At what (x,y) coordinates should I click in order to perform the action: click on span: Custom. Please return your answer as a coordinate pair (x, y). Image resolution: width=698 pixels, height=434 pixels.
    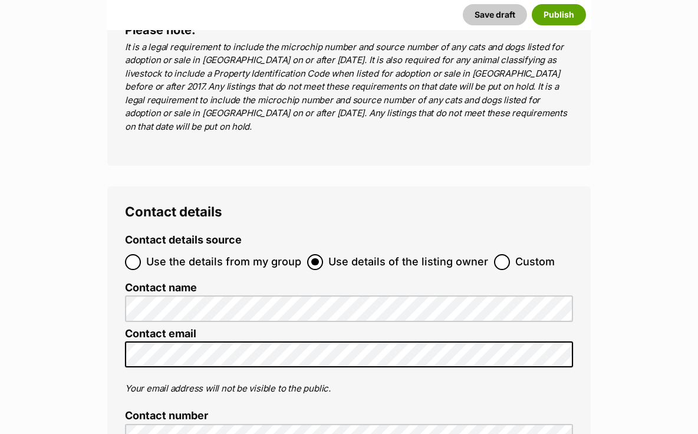
    Looking at the image, I should click on (535, 262).